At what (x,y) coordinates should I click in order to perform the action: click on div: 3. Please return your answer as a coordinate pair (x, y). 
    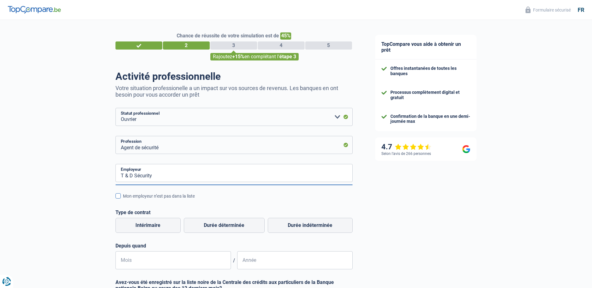
    Looking at the image, I should click on (234, 46).